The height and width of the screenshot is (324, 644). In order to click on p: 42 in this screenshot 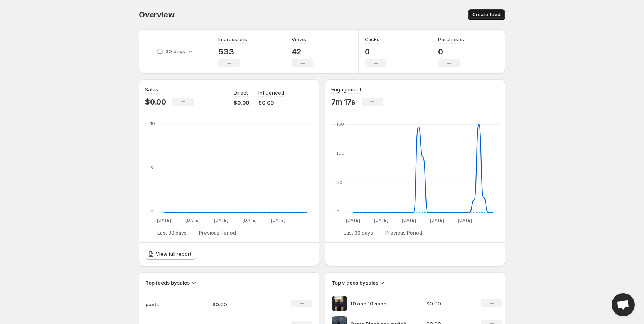, I will do `click(302, 52)`.